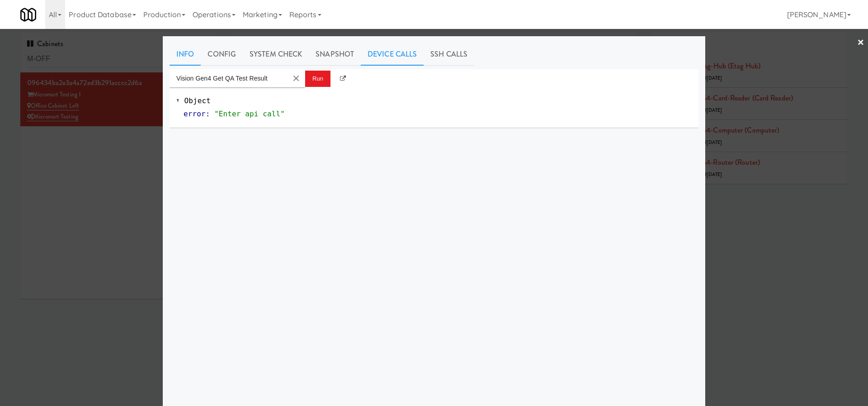  Describe the element at coordinates (392, 54) in the screenshot. I see `a: Device Calls` at that location.